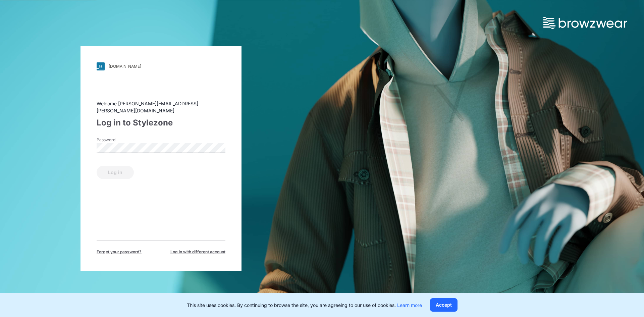 The height and width of the screenshot is (317, 644). What do you see at coordinates (198, 252) in the screenshot?
I see `span: Log in with different account` at bounding box center [198, 252].